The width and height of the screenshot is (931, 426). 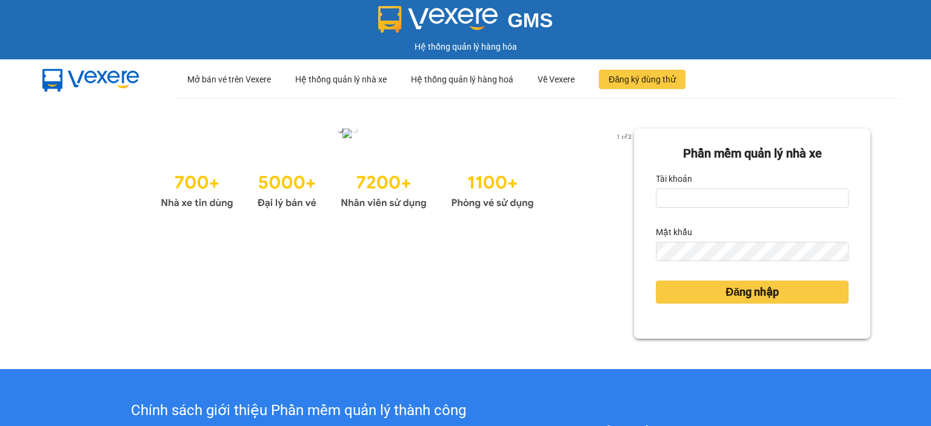 What do you see at coordinates (465, 47) in the screenshot?
I see `div: Hệ thống quản lý hàng hóa` at bounding box center [465, 47].